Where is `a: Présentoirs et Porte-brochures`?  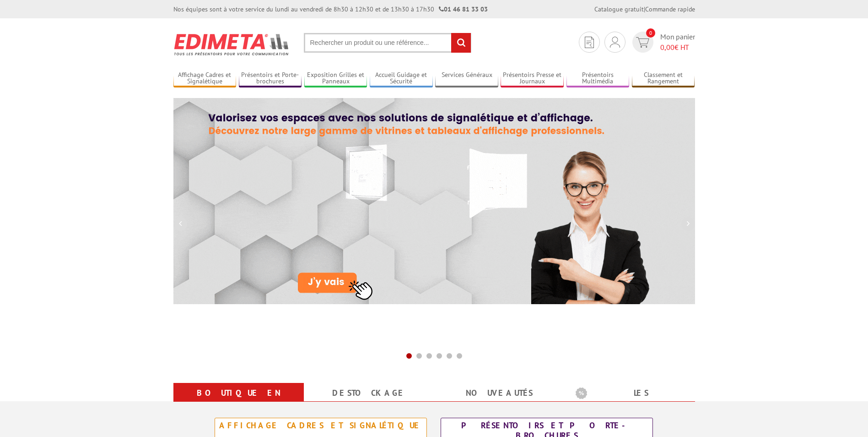 a: Présentoirs et Porte-brochures is located at coordinates (270, 78).